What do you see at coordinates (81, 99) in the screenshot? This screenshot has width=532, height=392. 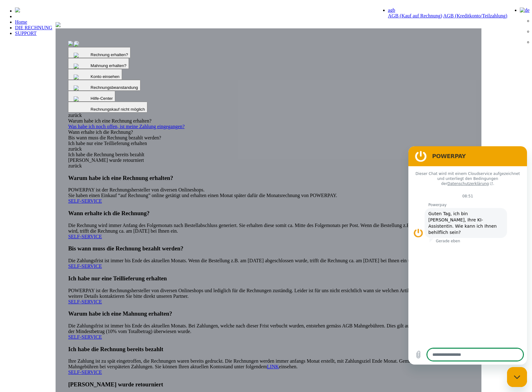 I see `img: qb_close.svg` at bounding box center [81, 99].